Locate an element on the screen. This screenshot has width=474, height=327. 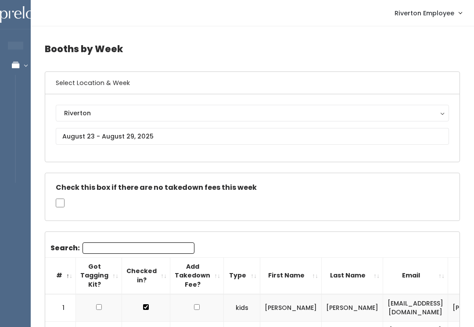
th: Type: activate to sort column ascending is located at coordinates (242, 275).